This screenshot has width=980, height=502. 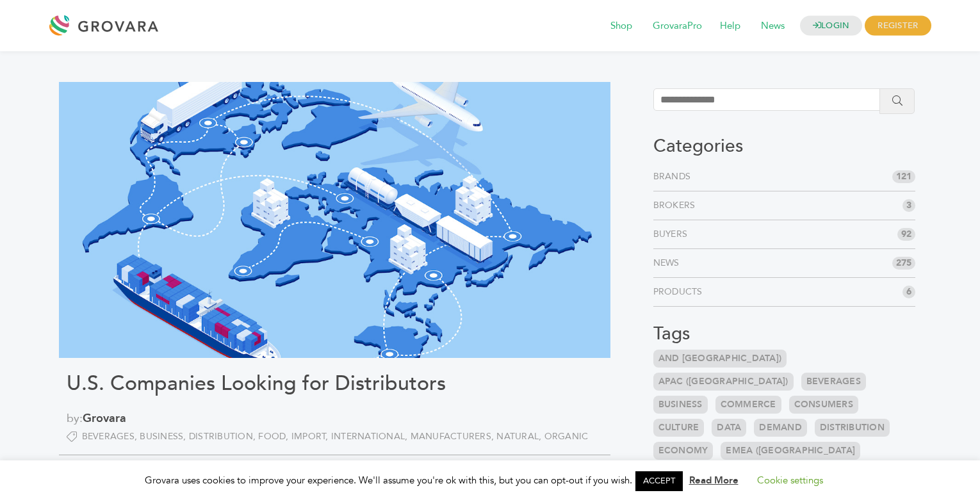 What do you see at coordinates (371, 436) in the screenshot?
I see `a: International` at bounding box center [371, 436].